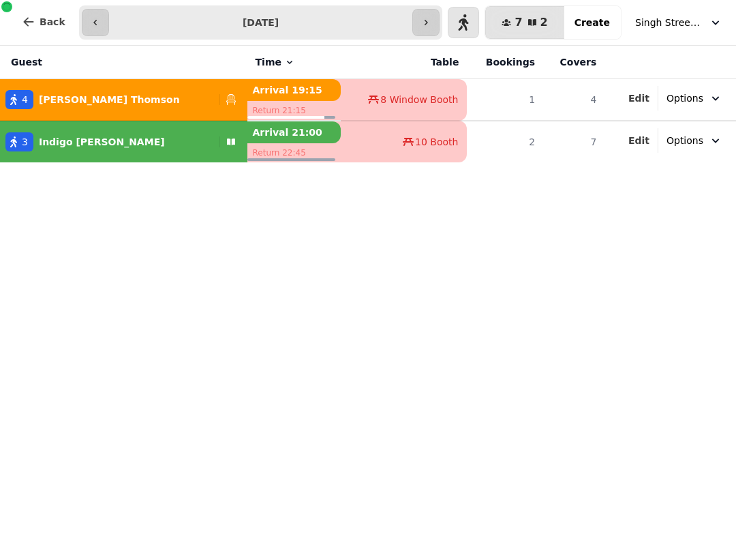 This screenshot has width=736, height=539. I want to click on span: 8 Window Booth, so click(419, 100).